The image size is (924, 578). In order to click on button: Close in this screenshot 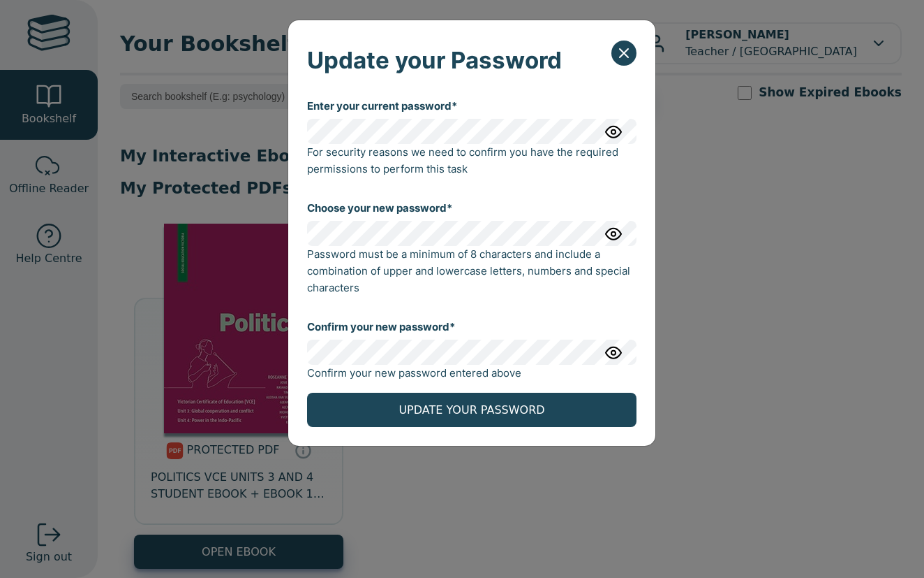, I will do `click(624, 53)`.